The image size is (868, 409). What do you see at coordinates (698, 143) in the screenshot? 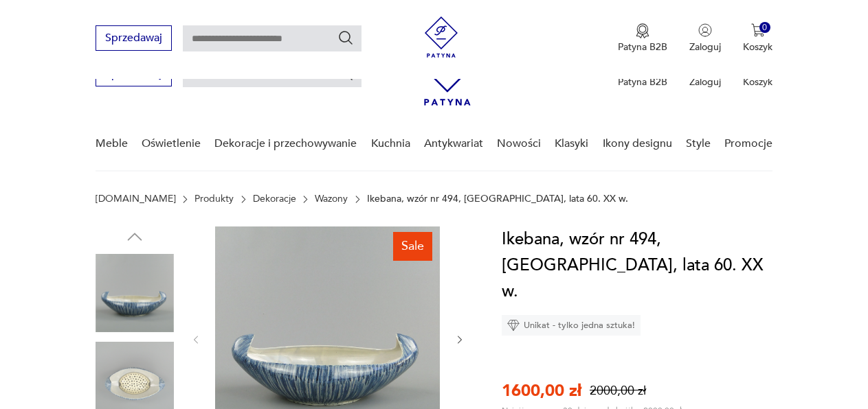
I see `a: Style` at bounding box center [698, 143].